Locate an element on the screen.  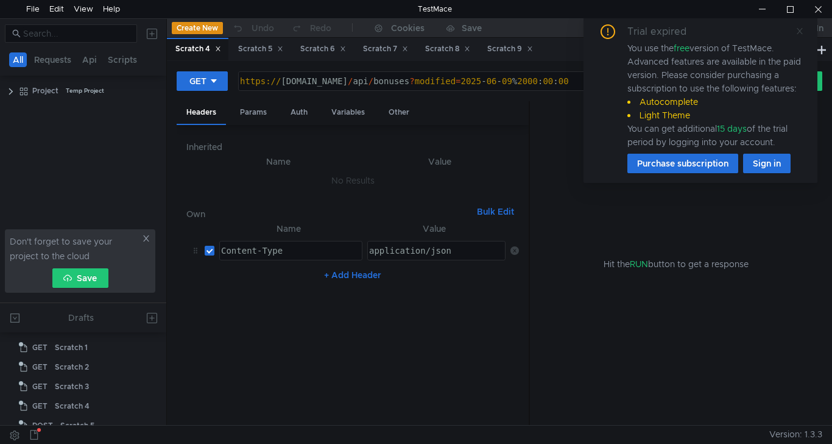
div: Headers is located at coordinates (201, 113).